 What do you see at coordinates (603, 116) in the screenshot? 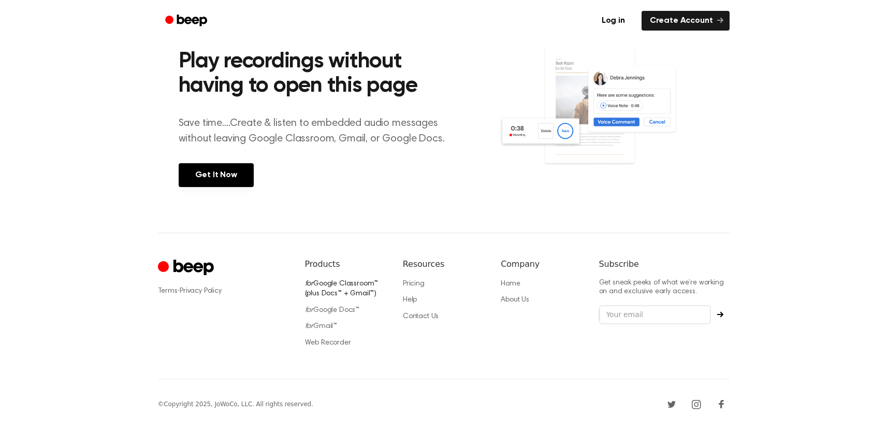
I see `img: Voice Comments on Docs and Recording Widget` at bounding box center [603, 116].